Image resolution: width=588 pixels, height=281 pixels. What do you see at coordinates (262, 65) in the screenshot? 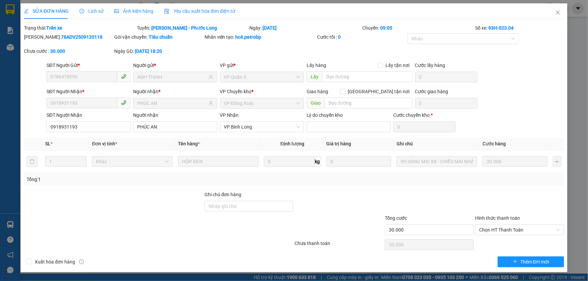
I see `div: VP gửi` at bounding box center [262, 65].